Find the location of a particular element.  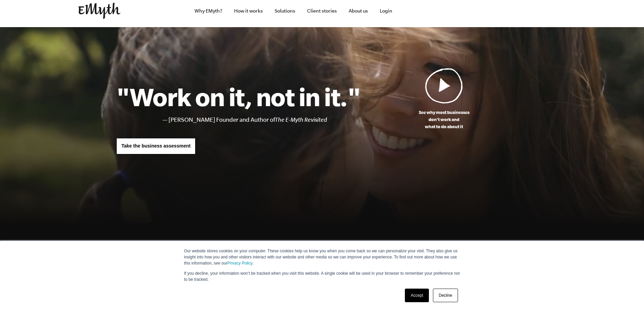

i: The E-Myth Revisited is located at coordinates (301, 120).